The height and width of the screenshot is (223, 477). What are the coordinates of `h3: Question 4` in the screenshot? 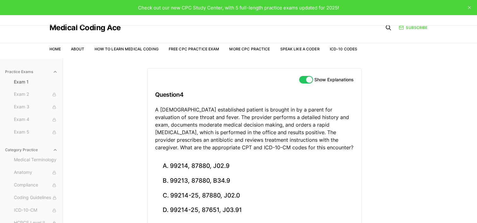 It's located at (254, 95).